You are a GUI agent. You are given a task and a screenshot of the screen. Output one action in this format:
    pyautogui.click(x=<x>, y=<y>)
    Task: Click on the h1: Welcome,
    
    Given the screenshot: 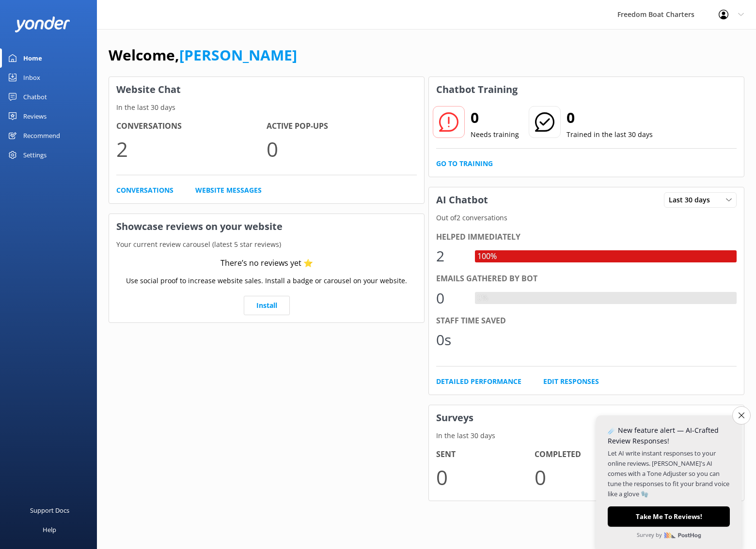 What is the action you would take?
    pyautogui.click(x=203, y=56)
    